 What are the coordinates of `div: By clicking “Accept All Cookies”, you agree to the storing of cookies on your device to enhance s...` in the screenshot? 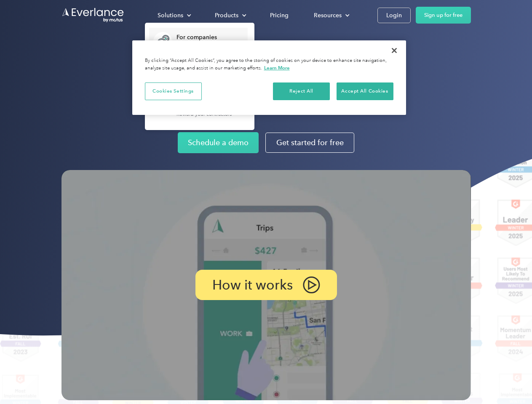 It's located at (269, 64).